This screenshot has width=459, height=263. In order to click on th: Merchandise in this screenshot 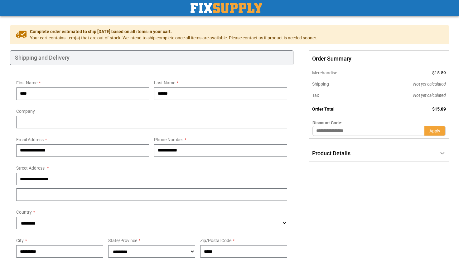, I will do `click(340, 73)`.